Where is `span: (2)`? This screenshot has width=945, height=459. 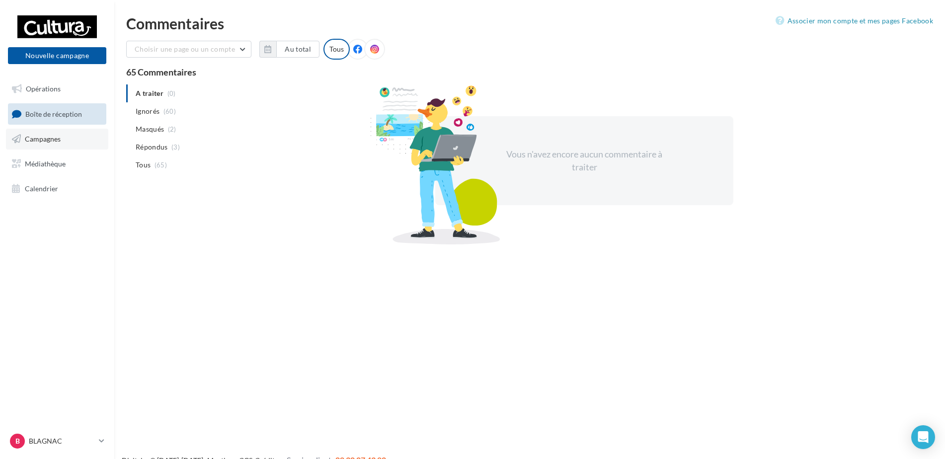
span: (2) is located at coordinates (172, 129).